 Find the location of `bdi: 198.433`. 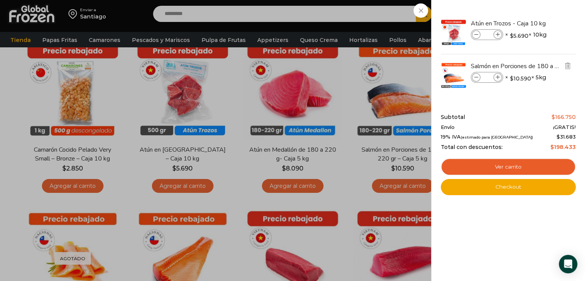

bdi: 198.433 is located at coordinates (563, 147).